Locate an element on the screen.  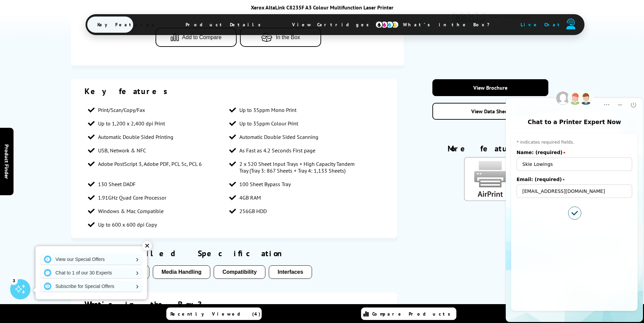
div: More features is located at coordinates (490, 150).